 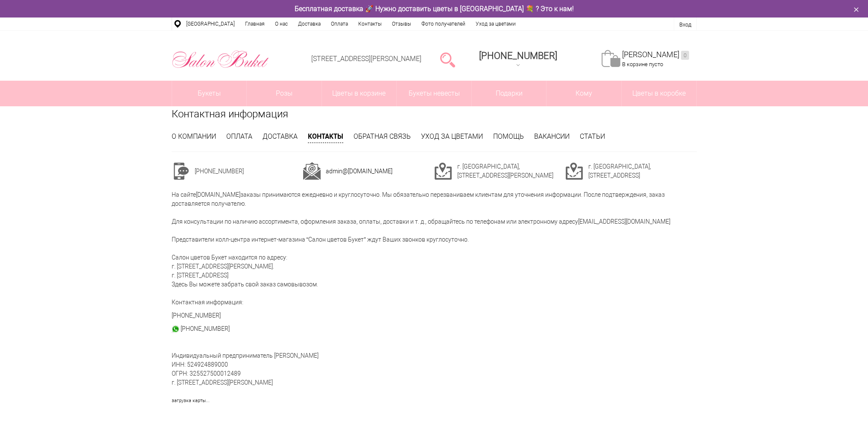 I want to click on span: Кому, so click(x=583, y=94).